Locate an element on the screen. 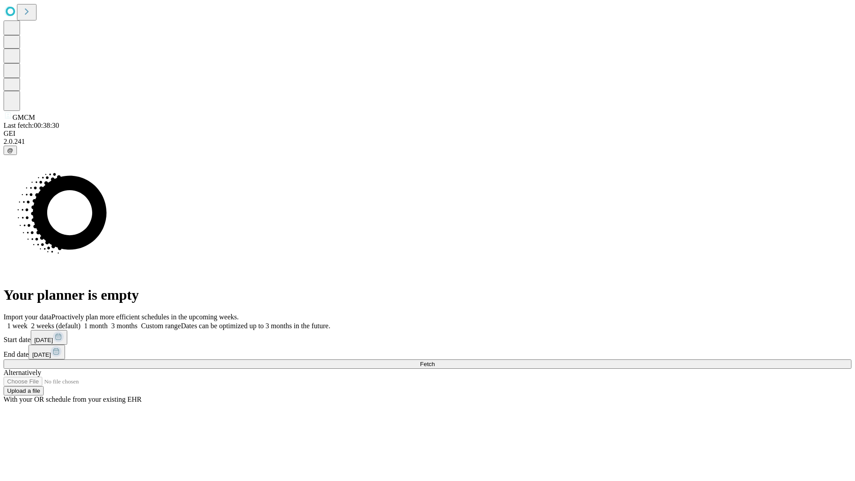  div: End date is located at coordinates (428, 352).